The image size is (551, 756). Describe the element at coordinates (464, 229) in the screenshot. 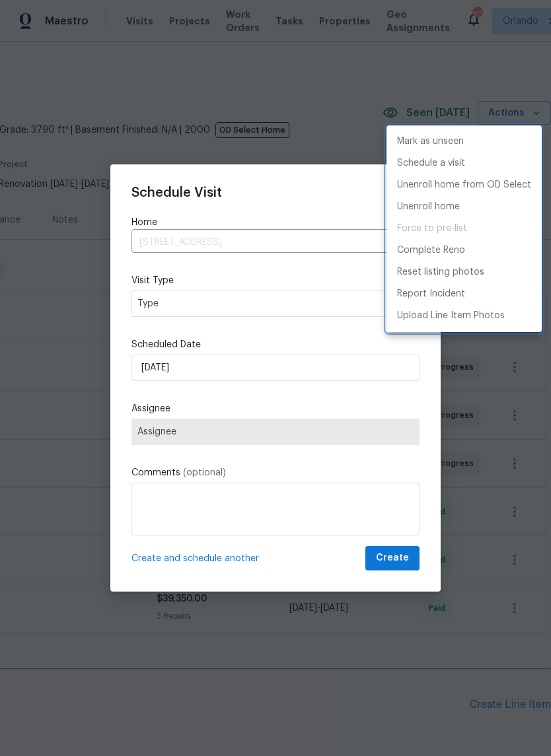

I see `span: Setup visit must be completed before moving home to pre-list` at that location.